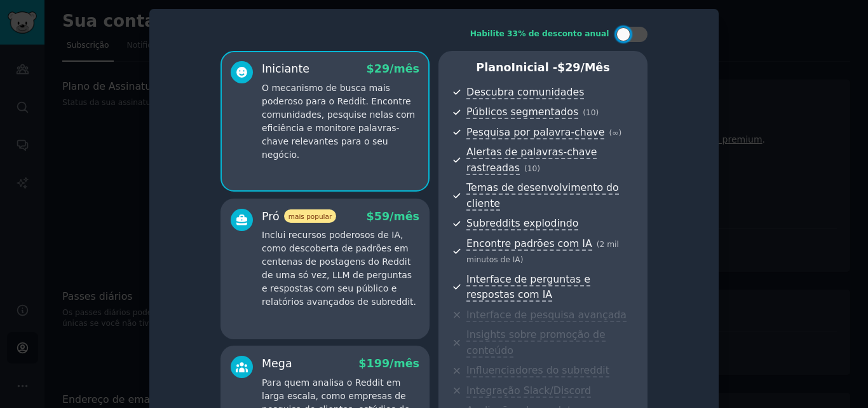 This screenshot has height=408, width=868. Describe the element at coordinates (534, 67) in the screenshot. I see `font: Inicial -` at that location.